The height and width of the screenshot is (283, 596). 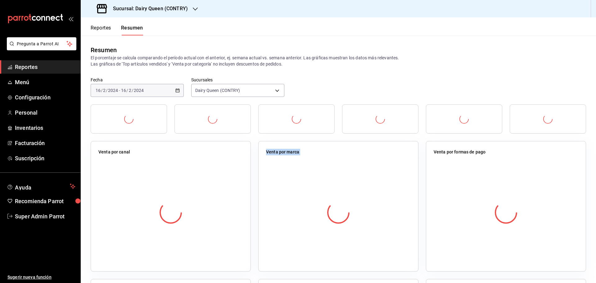 I want to click on span: Suscripción, so click(x=45, y=158).